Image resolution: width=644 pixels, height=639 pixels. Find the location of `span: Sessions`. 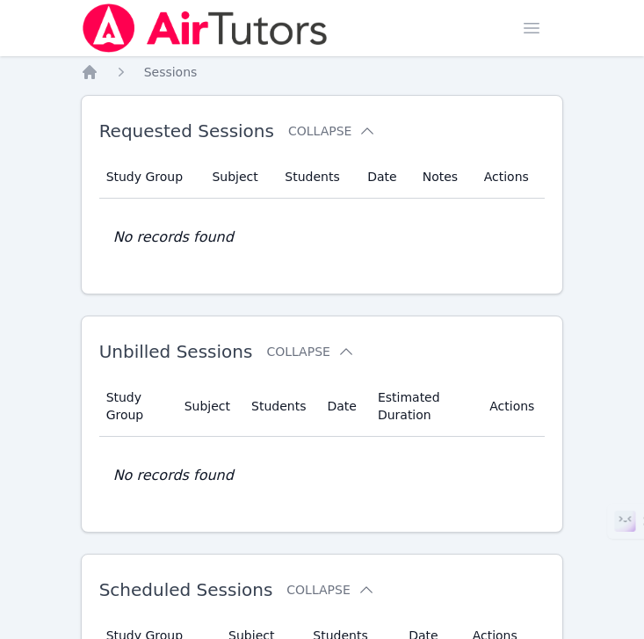

span: Sessions is located at coordinates (171, 72).